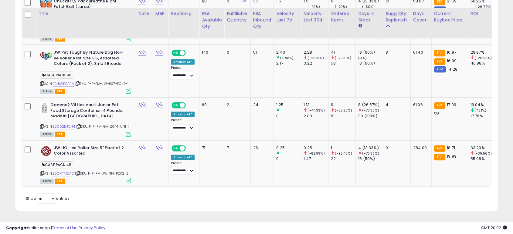 The width and height of the screenshot is (513, 234). What do you see at coordinates (481, 14) in the screenshot?
I see `div: ROI` at bounding box center [481, 14].